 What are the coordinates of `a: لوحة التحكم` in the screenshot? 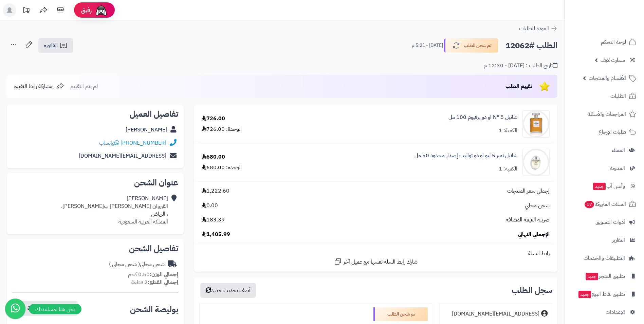 It's located at (604, 42).